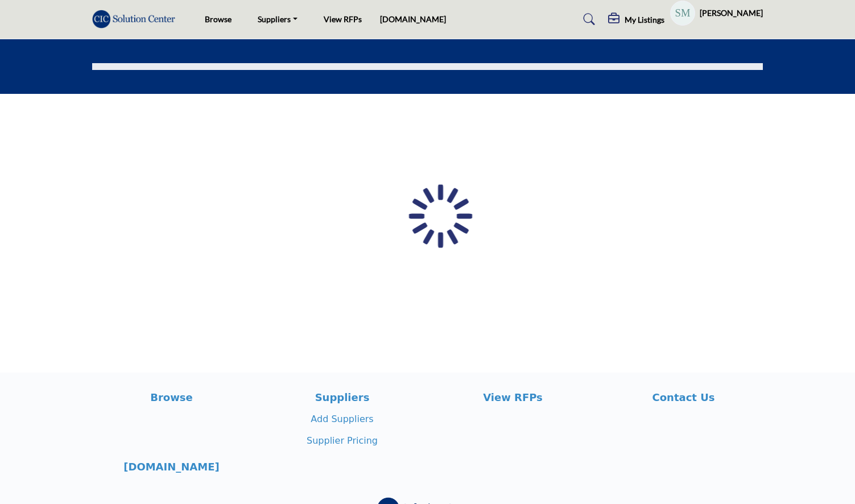  What do you see at coordinates (636, 20) in the screenshot?
I see `div: My Listings` at bounding box center [636, 20].